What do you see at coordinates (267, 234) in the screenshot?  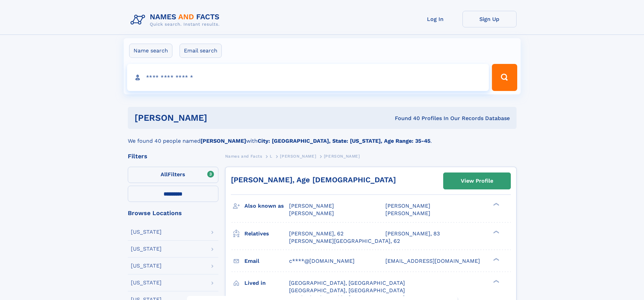 I see `h3: Relatives` at bounding box center [267, 234].